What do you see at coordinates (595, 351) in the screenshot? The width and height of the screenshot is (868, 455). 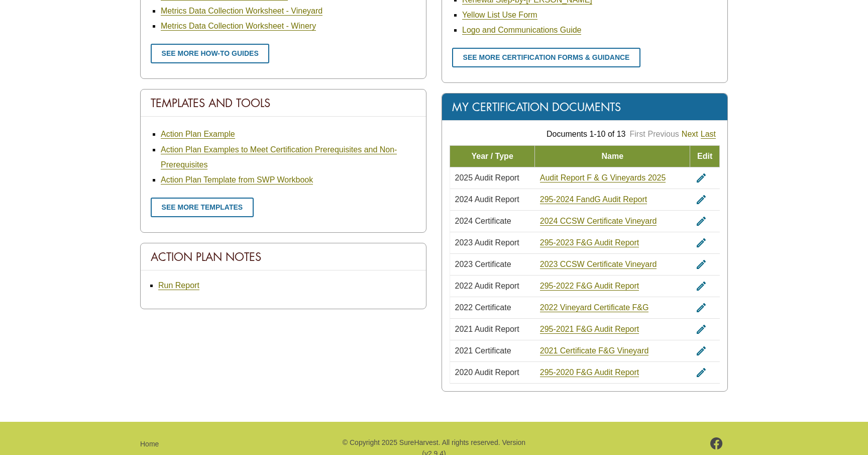 I see `a: 2021 Certificate F&G Vineyard` at bounding box center [595, 351].